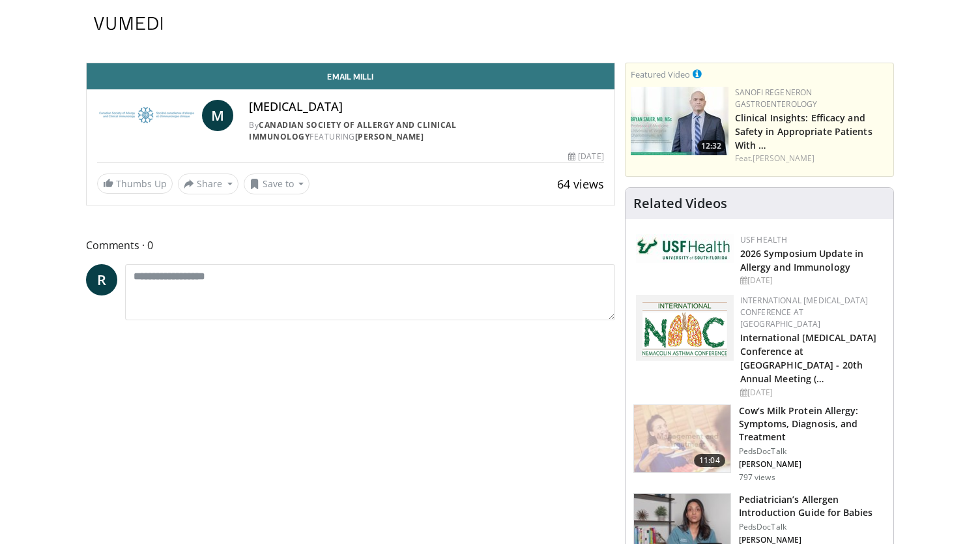 The height and width of the screenshot is (544, 980). What do you see at coordinates (128, 23) in the screenshot?
I see `img: VuMedi Logo` at bounding box center [128, 23].